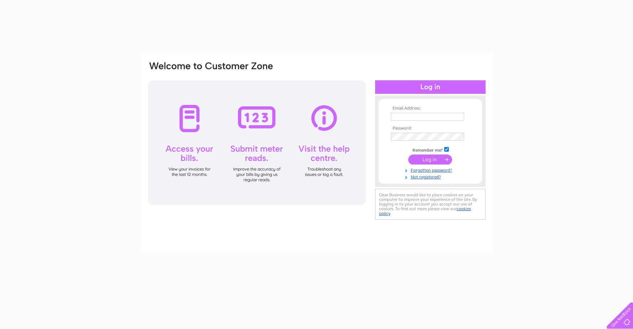 The width and height of the screenshot is (633, 329). What do you see at coordinates (425, 211) in the screenshot?
I see `a: cookies policy` at bounding box center [425, 211].